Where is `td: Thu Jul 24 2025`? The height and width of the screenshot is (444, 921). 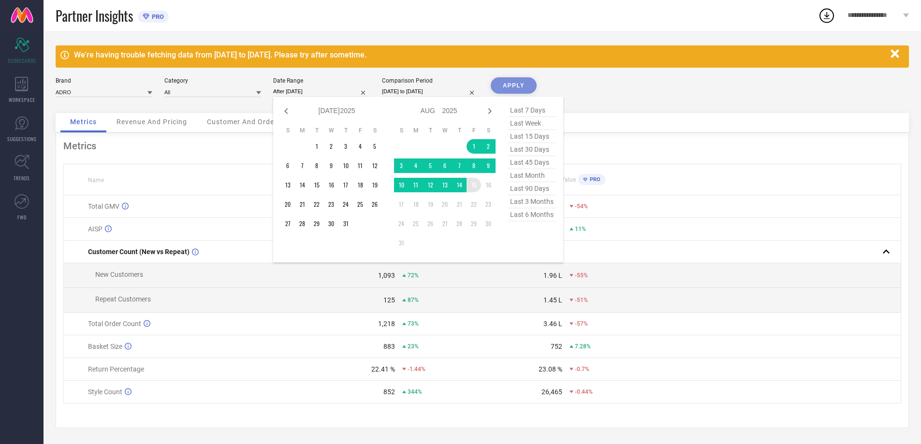
td: Thu Jul 24 2025 is located at coordinates (346, 205).